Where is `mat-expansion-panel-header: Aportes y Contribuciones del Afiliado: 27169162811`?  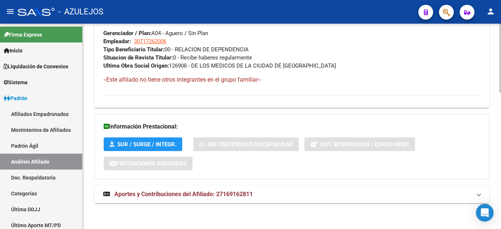
mat-expansion-panel-header: Aportes y Contribuciones del Afiliado: 27169162811 is located at coordinates (292, 194).